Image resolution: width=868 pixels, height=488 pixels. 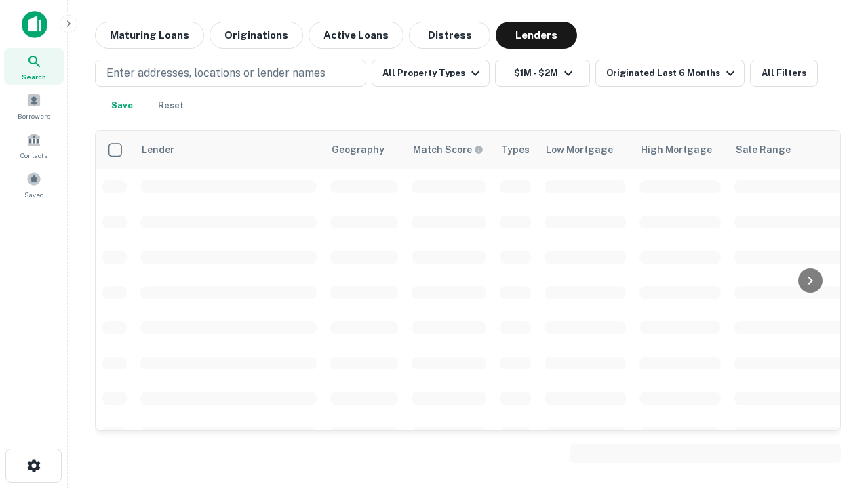 I want to click on div: Lender, so click(x=158, y=150).